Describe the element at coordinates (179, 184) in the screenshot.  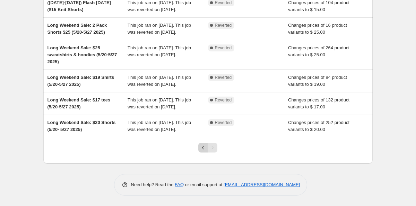
I see `a: FAQ` at that location.